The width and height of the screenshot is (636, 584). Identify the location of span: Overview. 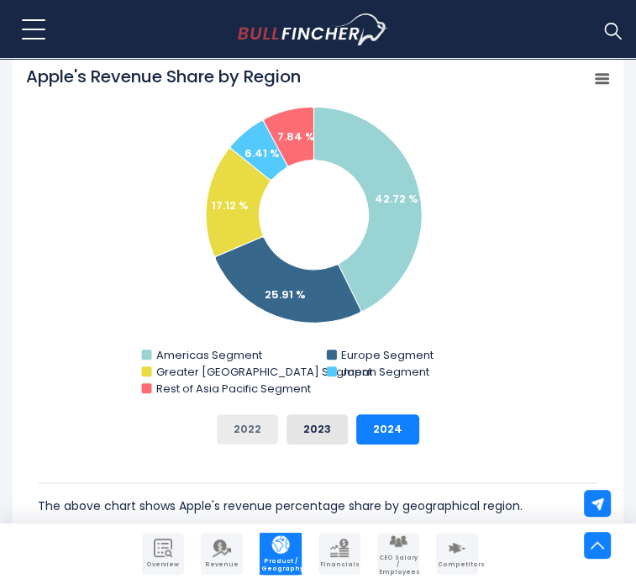
(163, 564).